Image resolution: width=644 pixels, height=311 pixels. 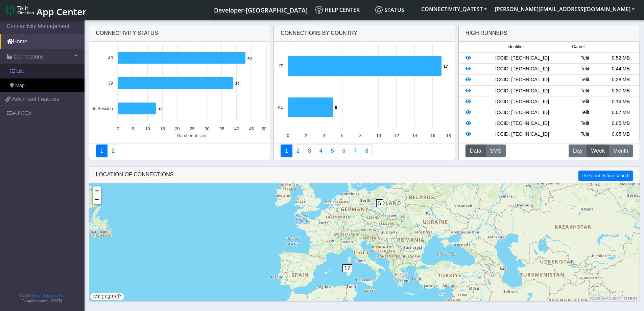 I want to click on span: Map, so click(x=20, y=86).